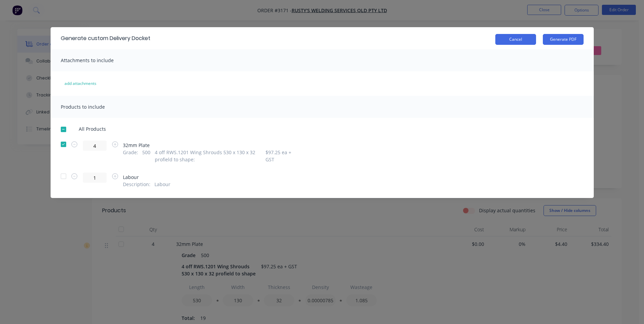 The image size is (644, 324). What do you see at coordinates (146, 156) in the screenshot?
I see `span: 500` at bounding box center [146, 156].